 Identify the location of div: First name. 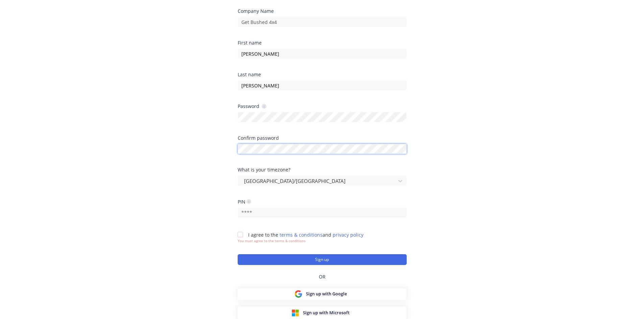
(322, 43).